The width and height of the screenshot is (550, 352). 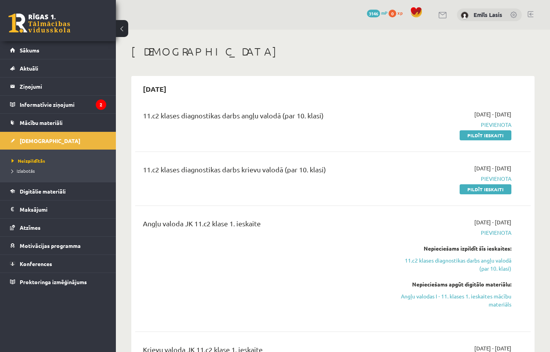 What do you see at coordinates (50, 246) in the screenshot?
I see `span: Motivācijas programma` at bounding box center [50, 246].